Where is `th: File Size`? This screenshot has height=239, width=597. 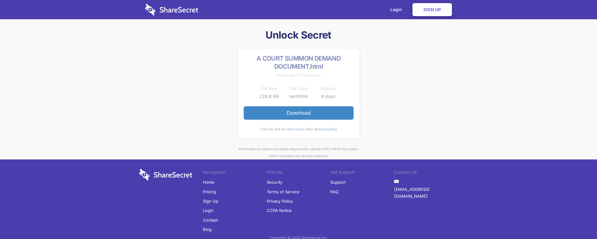
th: File Size is located at coordinates (269, 89).